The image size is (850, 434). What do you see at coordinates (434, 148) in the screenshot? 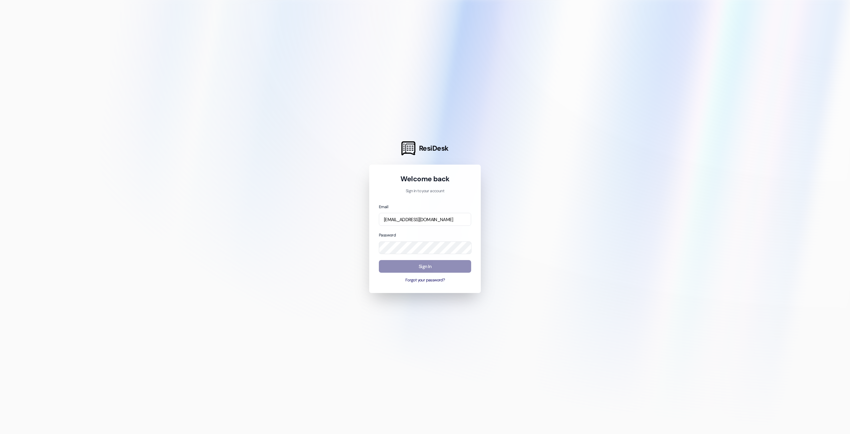
I see `span: ResiDesk` at bounding box center [434, 148].